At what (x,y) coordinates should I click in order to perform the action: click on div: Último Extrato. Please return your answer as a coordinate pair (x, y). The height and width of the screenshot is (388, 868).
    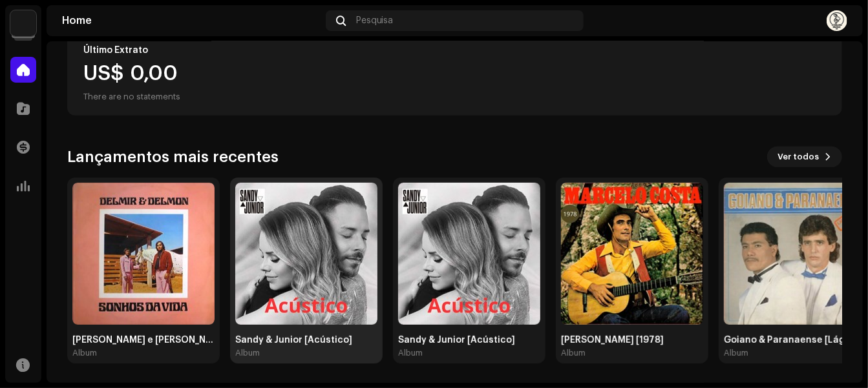
    Looking at the image, I should click on (454, 50).